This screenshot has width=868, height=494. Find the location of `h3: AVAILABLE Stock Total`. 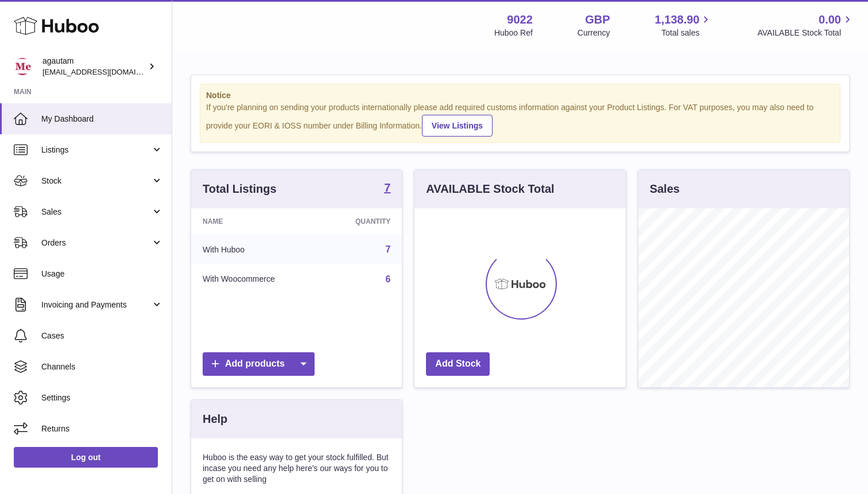

h3: AVAILABLE Stock Total is located at coordinates (490, 189).